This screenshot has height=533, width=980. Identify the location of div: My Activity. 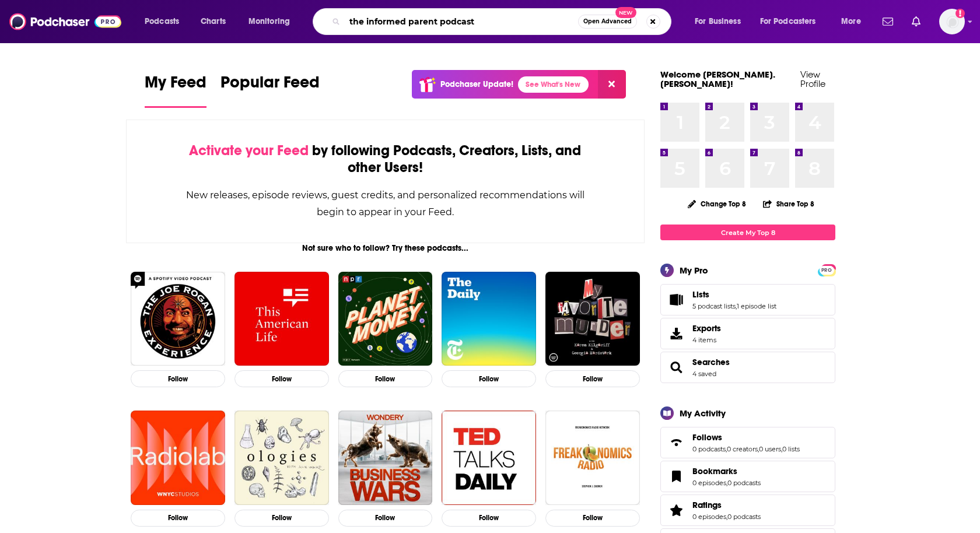
(703, 413).